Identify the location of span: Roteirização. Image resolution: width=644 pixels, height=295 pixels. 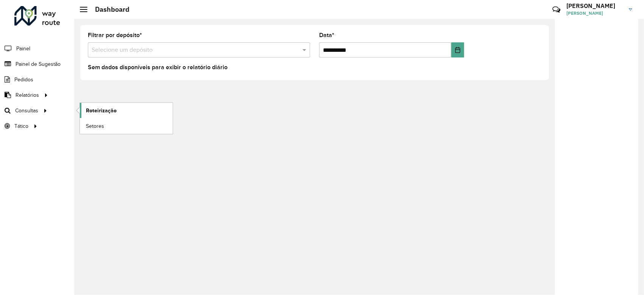
(101, 111).